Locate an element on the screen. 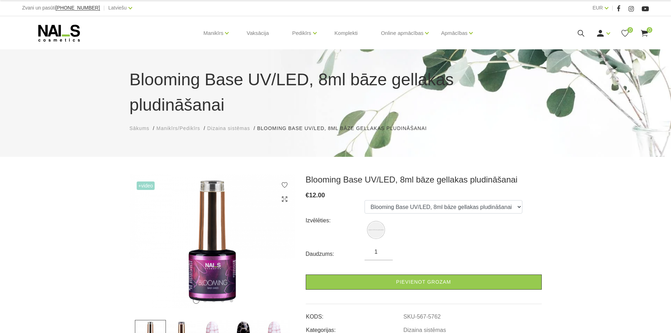  a: Manikīrs is located at coordinates (214, 33).